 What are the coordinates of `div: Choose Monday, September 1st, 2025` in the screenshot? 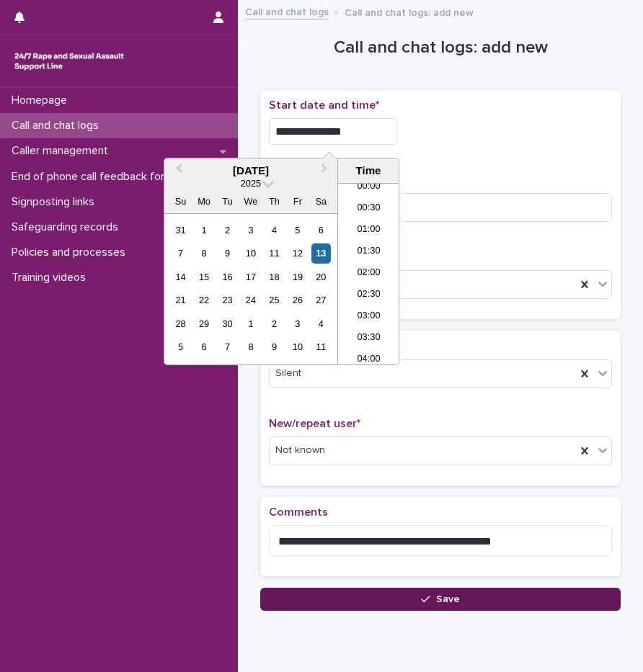 It's located at (204, 230).